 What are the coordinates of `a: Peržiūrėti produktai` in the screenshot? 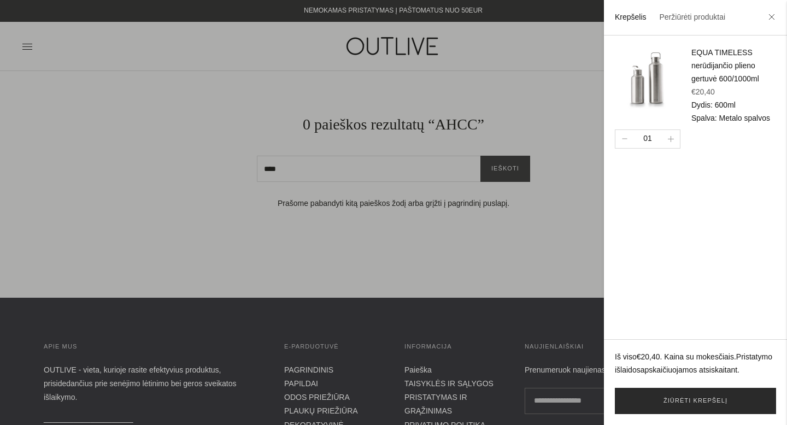 It's located at (692, 17).